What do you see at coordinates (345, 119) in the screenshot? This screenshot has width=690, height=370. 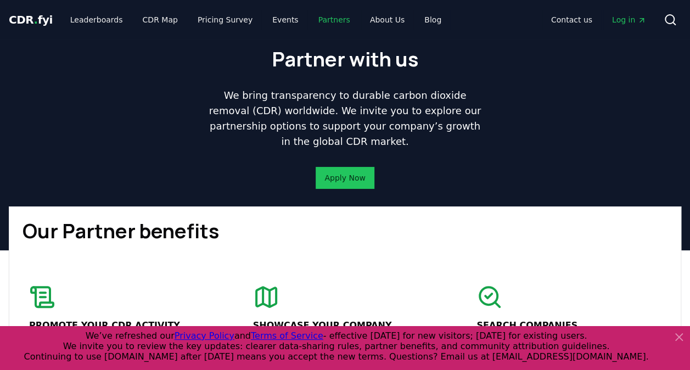 I see `p: We bring transparency to durable carbon dioxide removal (CDR) worldwide. We invite you to explore...` at bounding box center [345, 119].